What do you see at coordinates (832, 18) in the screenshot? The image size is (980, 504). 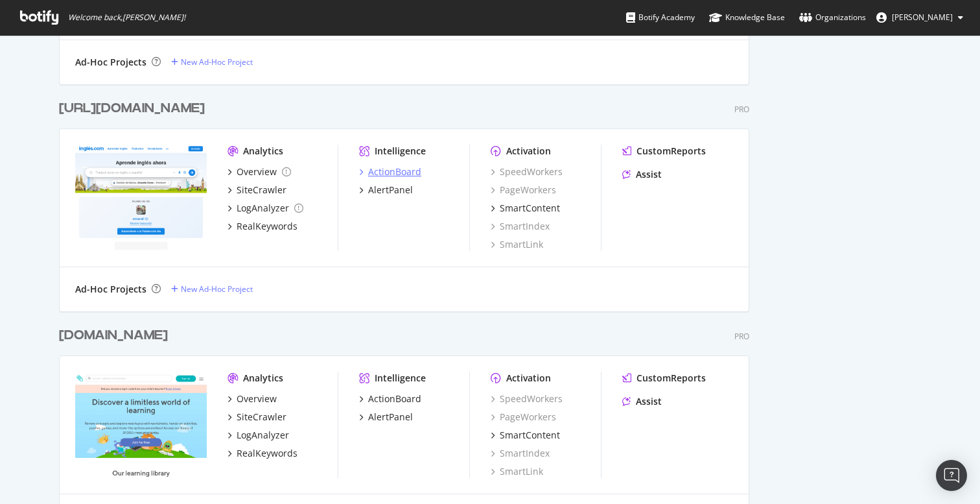 I see `div: Organizations` at bounding box center [832, 18].